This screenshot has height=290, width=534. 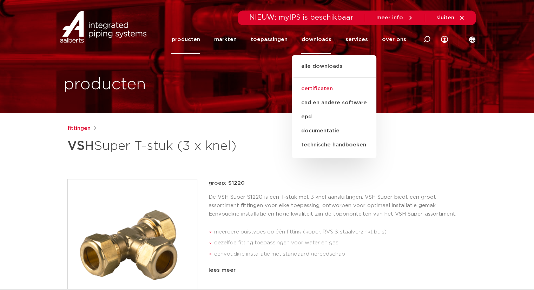 What do you see at coordinates (338, 206) in the screenshot?
I see `p: De VSH Super S1220 is een T-stuk met 3 knel aansluitingen. VSH Super biedt een groot assortiment ...` at bounding box center [338, 206].